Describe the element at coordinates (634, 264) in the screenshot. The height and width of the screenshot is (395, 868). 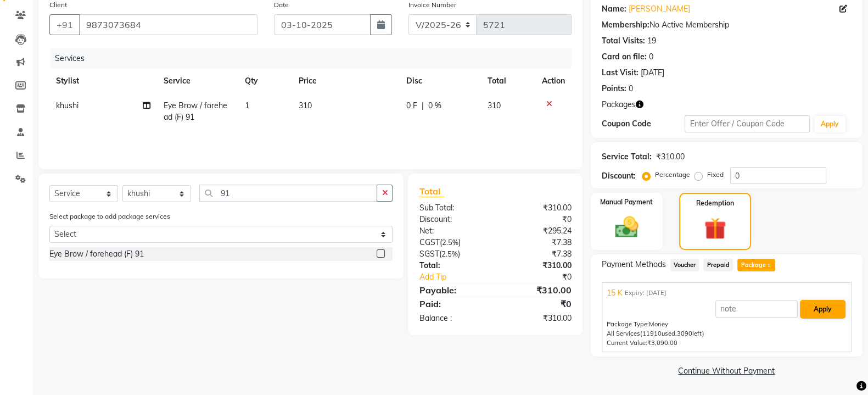
I see `span: Payment Methods` at that location.